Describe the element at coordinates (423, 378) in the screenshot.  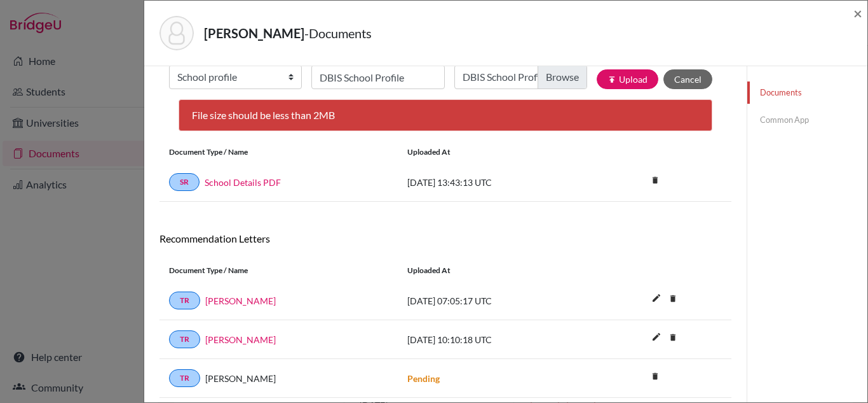
I see `strong: Pending` at that location.